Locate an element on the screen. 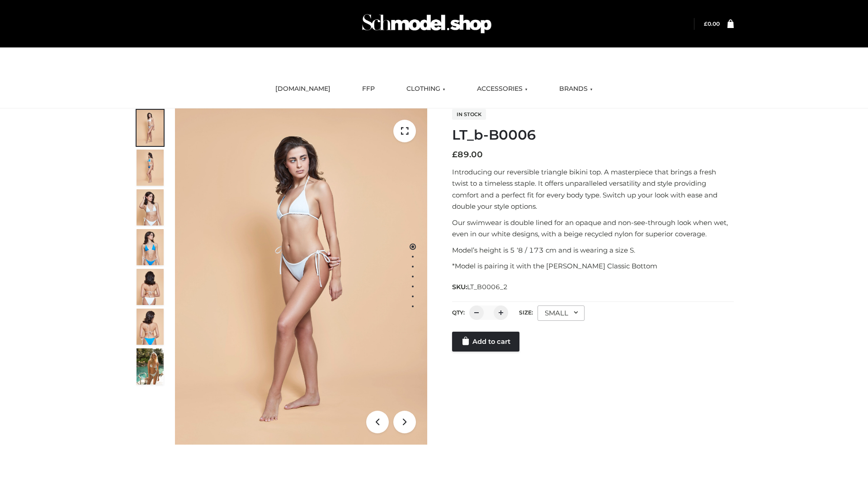 This screenshot has height=488, width=868. img: Schmodel Admin 964 is located at coordinates (427, 23).